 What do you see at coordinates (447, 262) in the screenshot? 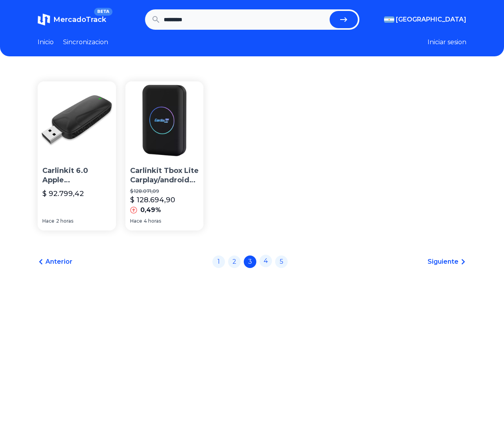
I see `a: Siguiente` at bounding box center [447, 262].